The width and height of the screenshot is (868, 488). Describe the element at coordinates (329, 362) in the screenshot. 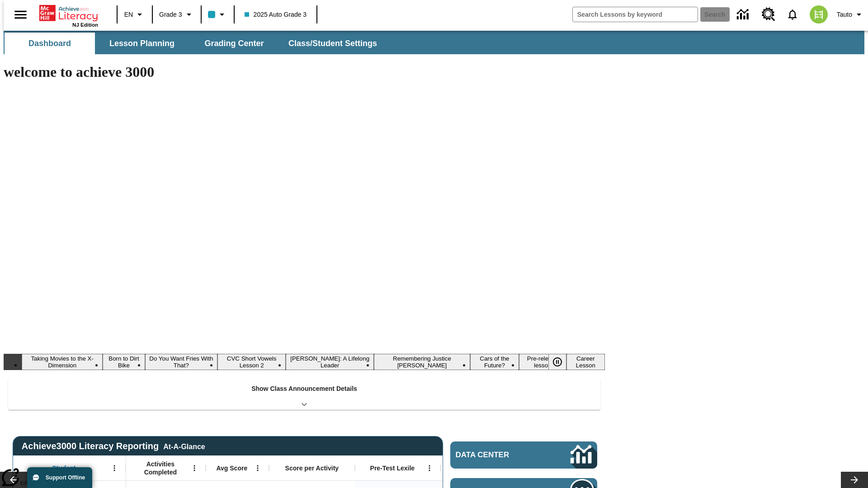

I see `button: Slide 5 Dianne Feinstein: A Lifelong Leader` at that location.